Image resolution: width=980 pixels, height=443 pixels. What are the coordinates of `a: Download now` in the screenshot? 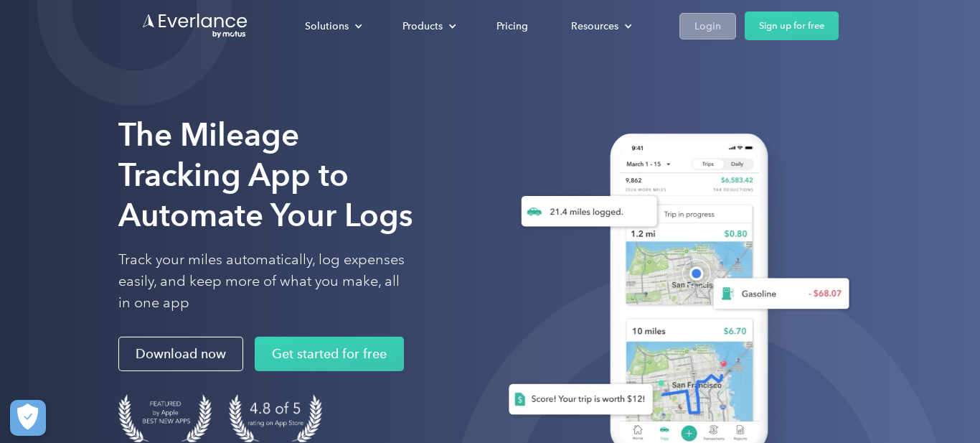 It's located at (181, 353).